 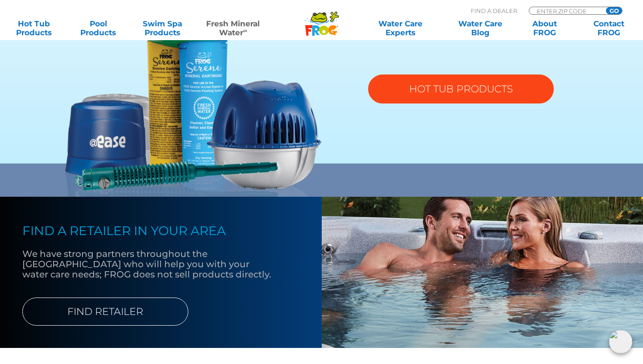 I want to click on img: fmw-hot-tub-product-v2, so click(x=193, y=100).